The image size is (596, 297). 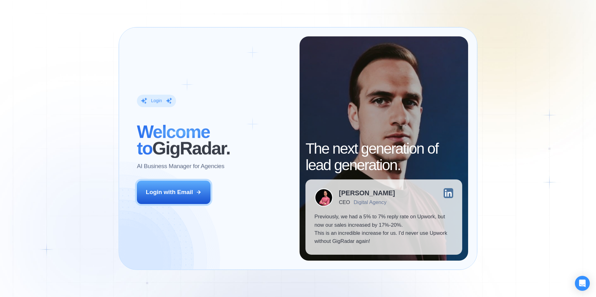 I want to click on p: Previously, we had a 5% to 7% reply rate on Upwork, but now our sales increased by 17%-20%. This ..., so click(x=384, y=229).